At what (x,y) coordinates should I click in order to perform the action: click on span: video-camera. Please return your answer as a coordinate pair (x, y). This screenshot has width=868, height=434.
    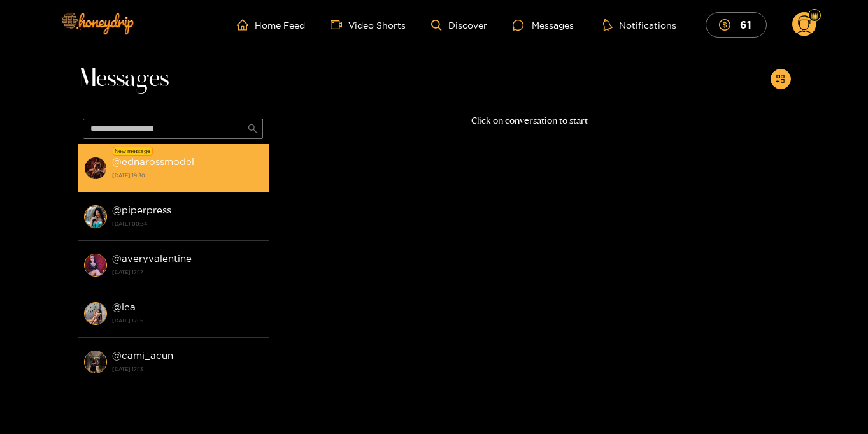
    Looking at the image, I should click on (339, 25).